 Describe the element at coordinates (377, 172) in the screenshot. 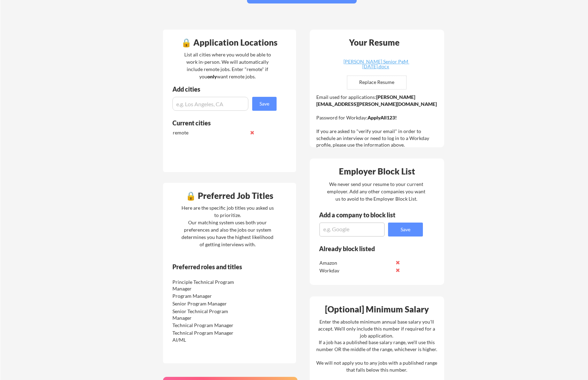

I see `div: Employer Block List` at that location.